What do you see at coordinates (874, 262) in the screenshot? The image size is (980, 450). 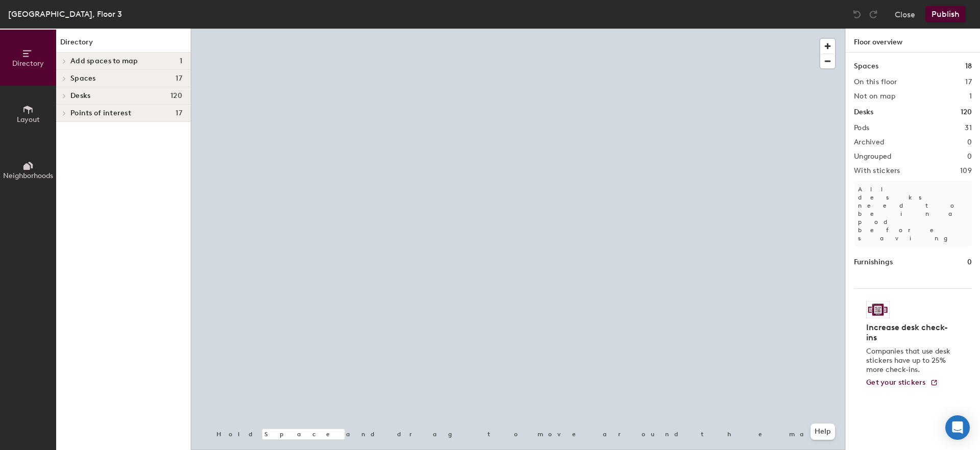 I see `h1: Furnishings` at bounding box center [874, 262].